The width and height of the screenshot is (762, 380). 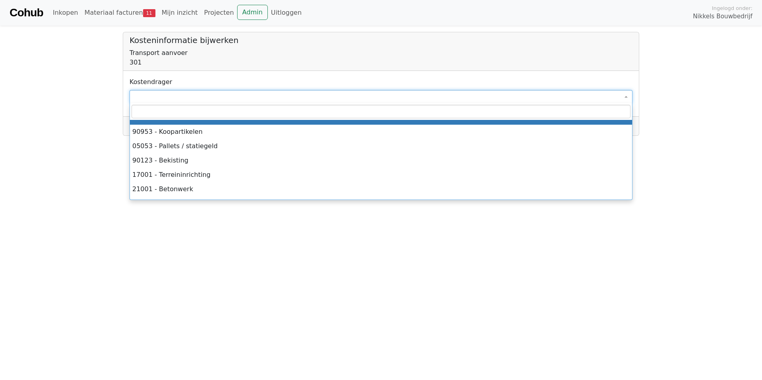 What do you see at coordinates (381, 161) in the screenshot?
I see `li: 90123 - Bekisting` at bounding box center [381, 161].